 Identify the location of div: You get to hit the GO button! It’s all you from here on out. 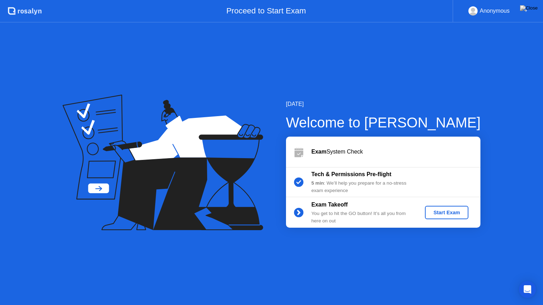
(362, 217).